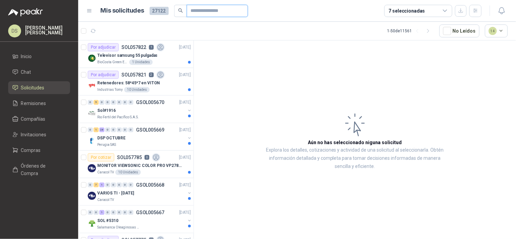 Image resolution: width=516 pixels, height=239 pixels. What do you see at coordinates (410, 31) in the screenshot?
I see `div: 1 - 50 de 11561` at bounding box center [410, 31].